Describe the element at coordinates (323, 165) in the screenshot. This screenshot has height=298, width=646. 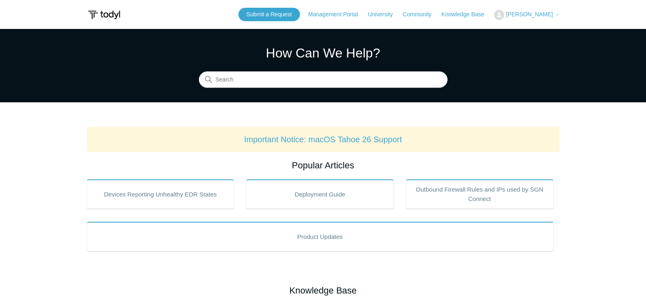
I see `h2: Popular Articles` at that location.